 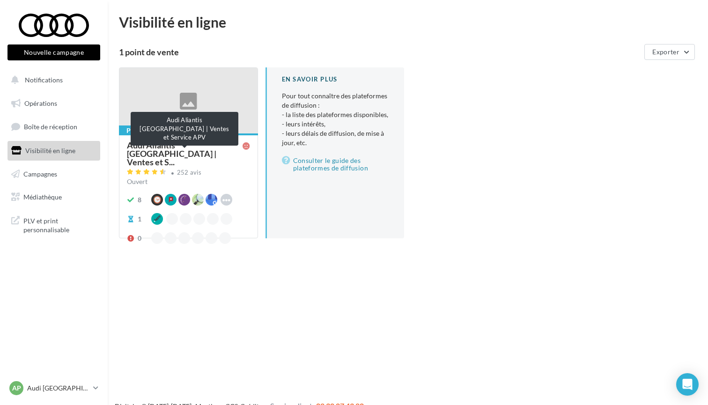 I want to click on span: Visibilité en ligne, so click(x=50, y=150).